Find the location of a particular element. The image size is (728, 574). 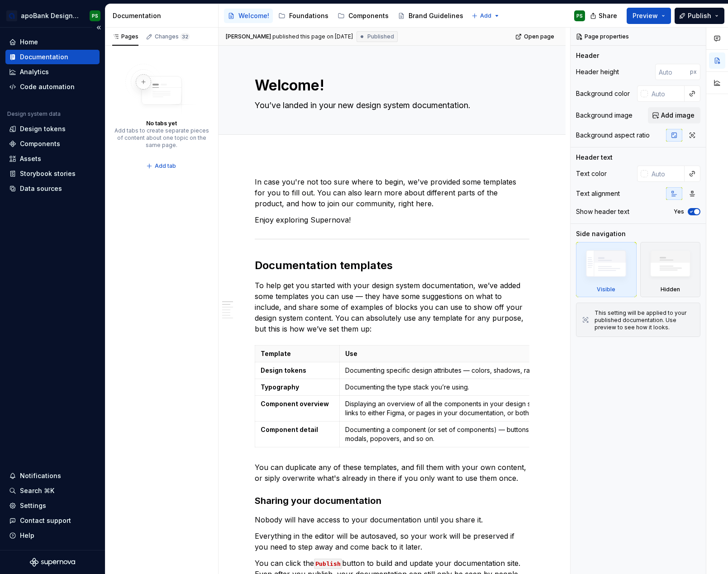

div: Design system data is located at coordinates (34, 114).